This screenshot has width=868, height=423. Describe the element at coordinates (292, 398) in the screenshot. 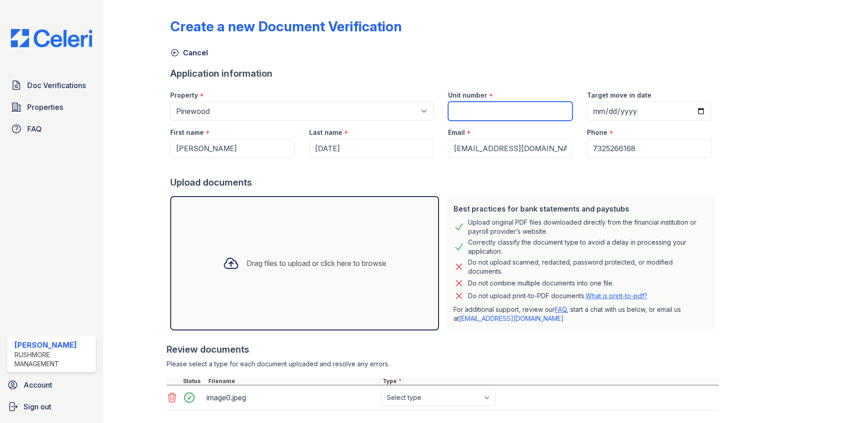

I see `div: image0.jpeg` at that location.